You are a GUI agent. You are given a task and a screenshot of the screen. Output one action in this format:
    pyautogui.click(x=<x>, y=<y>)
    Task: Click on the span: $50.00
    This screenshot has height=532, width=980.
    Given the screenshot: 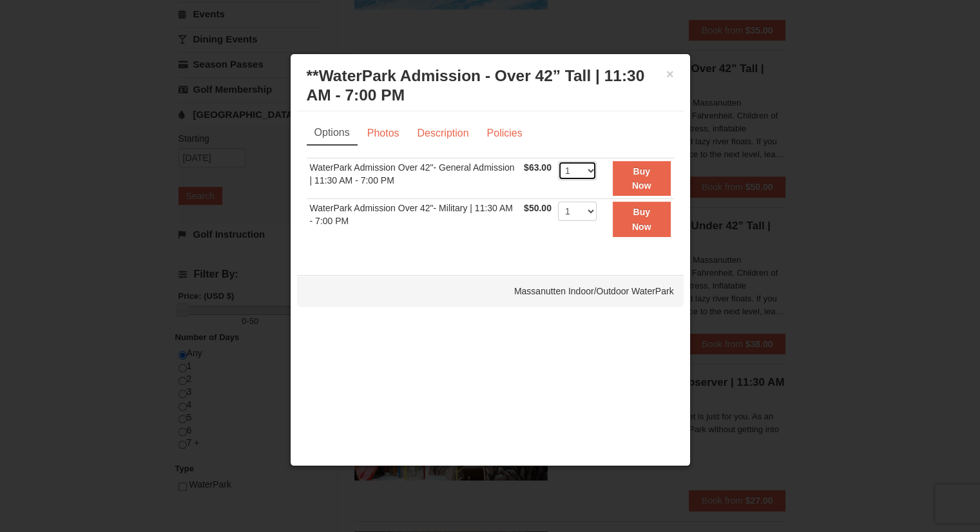 What is the action you would take?
    pyautogui.click(x=537, y=208)
    